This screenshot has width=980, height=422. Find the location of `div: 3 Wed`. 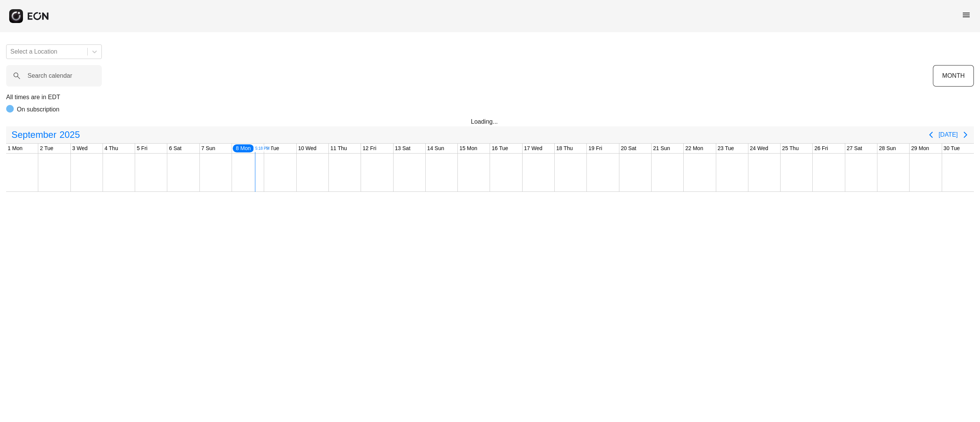

div: 3 Wed is located at coordinates (80, 149).